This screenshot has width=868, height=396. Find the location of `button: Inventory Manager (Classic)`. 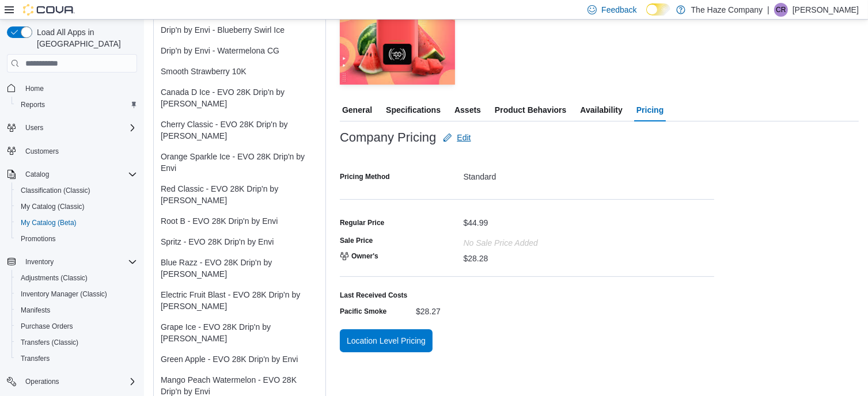

button: Inventory Manager (Classic) is located at coordinates (77, 295).